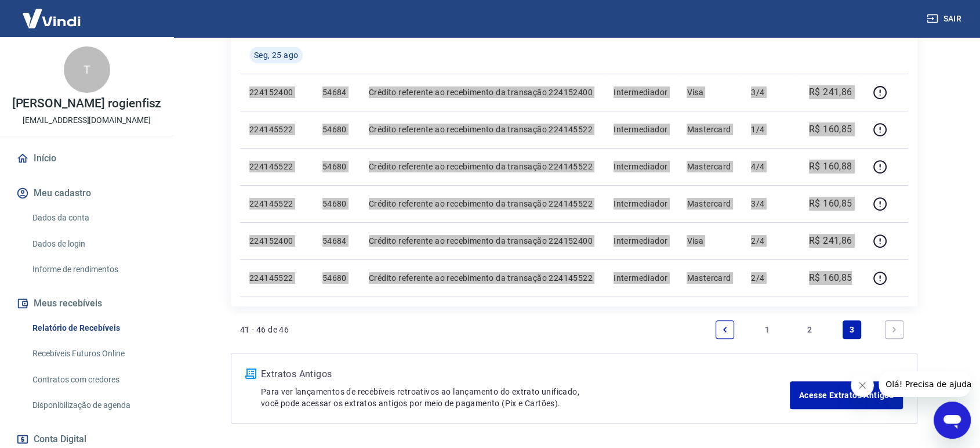  Describe the element at coordinates (767, 329) in the screenshot. I see `a: Page 1` at that location.